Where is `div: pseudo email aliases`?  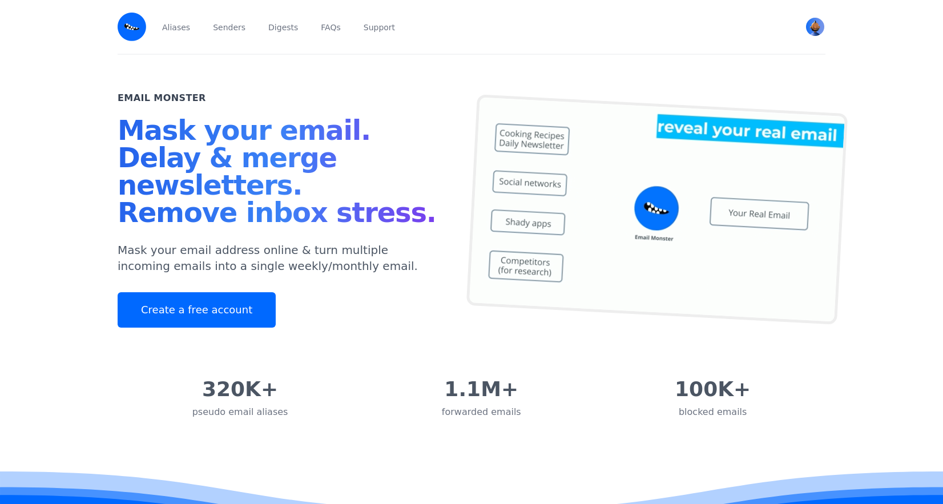 div: pseudo email aliases is located at coordinates (240, 412).